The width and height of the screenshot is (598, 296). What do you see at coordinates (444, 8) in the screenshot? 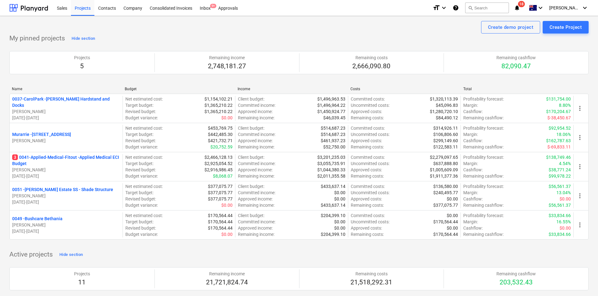
I see `i: keyboard_arrow_down` at bounding box center [444, 8].